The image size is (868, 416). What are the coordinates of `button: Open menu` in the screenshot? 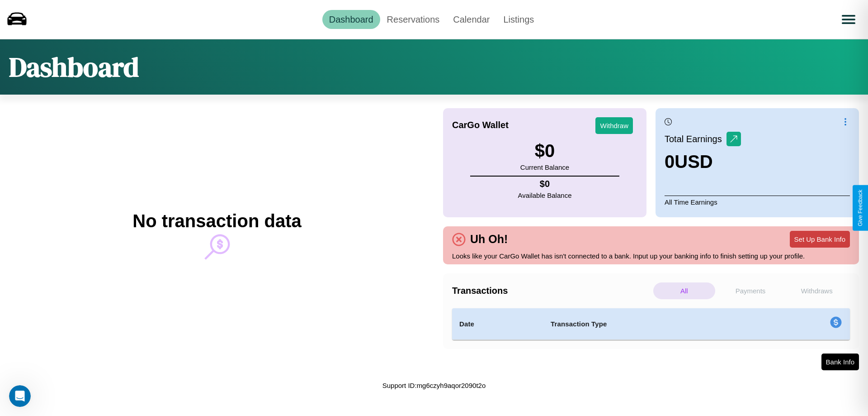 It's located at (849, 20).